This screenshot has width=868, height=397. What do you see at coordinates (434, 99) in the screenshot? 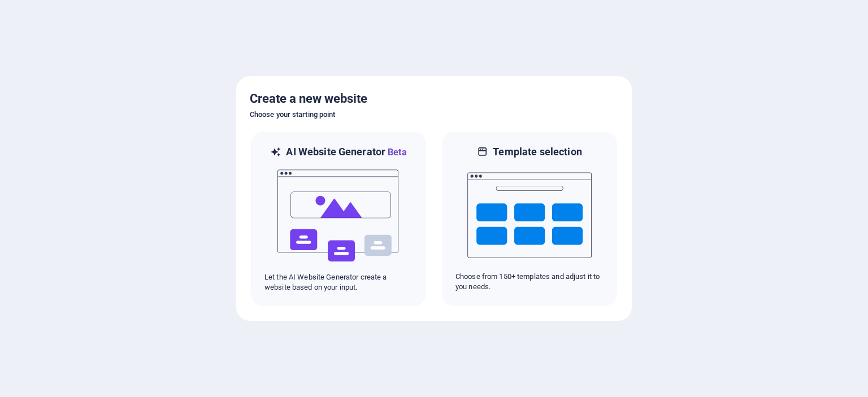
I see `h5: Create a new website` at bounding box center [434, 99].